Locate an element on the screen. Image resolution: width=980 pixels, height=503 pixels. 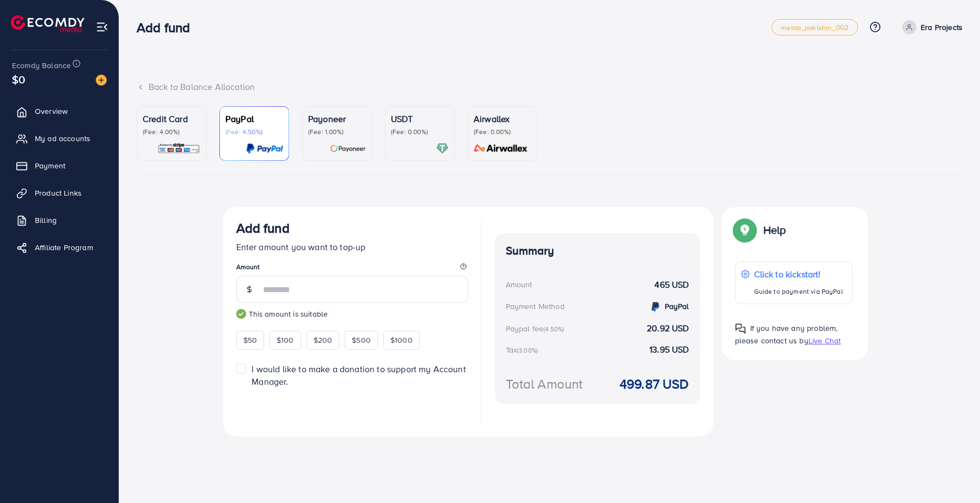
p: (Fee: 1.00%) is located at coordinates (337, 132).